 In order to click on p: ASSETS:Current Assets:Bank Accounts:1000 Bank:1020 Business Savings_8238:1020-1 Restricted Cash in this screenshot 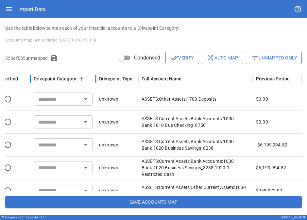, I will do `click(195, 168)`.